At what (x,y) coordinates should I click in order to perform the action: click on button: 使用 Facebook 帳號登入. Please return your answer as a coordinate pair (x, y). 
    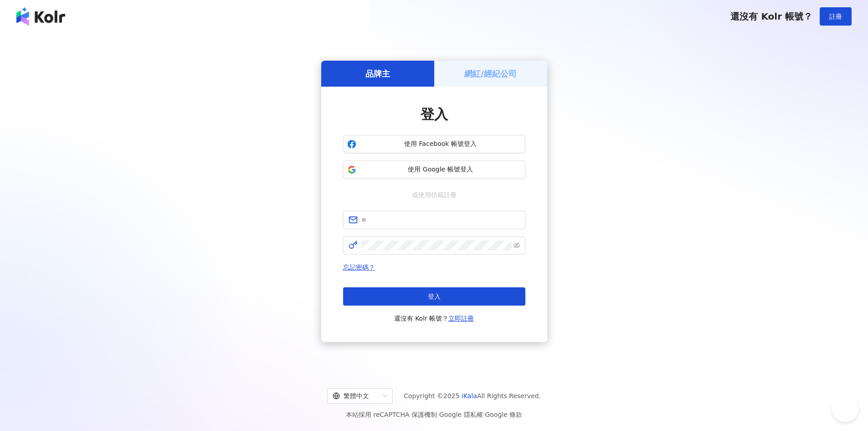
    Looking at the image, I should click on (434, 144).